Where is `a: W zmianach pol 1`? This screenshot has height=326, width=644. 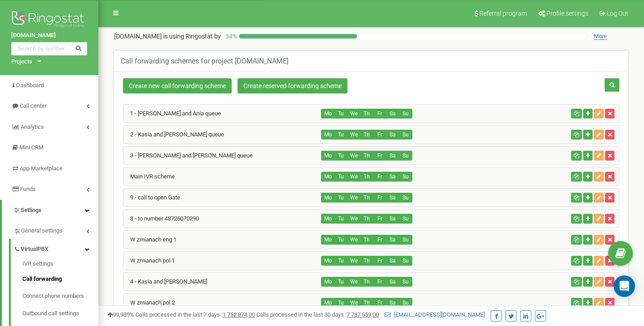 a: W zmianach pol 1 is located at coordinates (149, 260).